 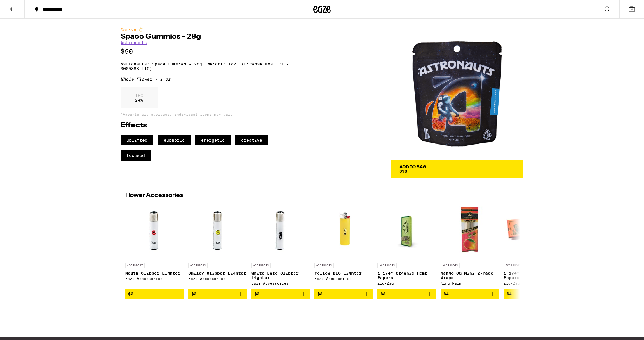 I want to click on span: euphoric, so click(x=174, y=140).